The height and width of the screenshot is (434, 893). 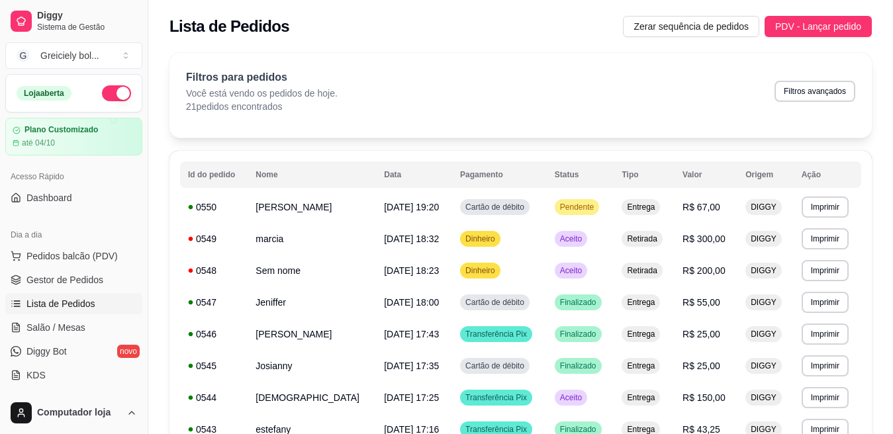 What do you see at coordinates (214, 175) in the screenshot?
I see `th: Id do pedido` at bounding box center [214, 175].